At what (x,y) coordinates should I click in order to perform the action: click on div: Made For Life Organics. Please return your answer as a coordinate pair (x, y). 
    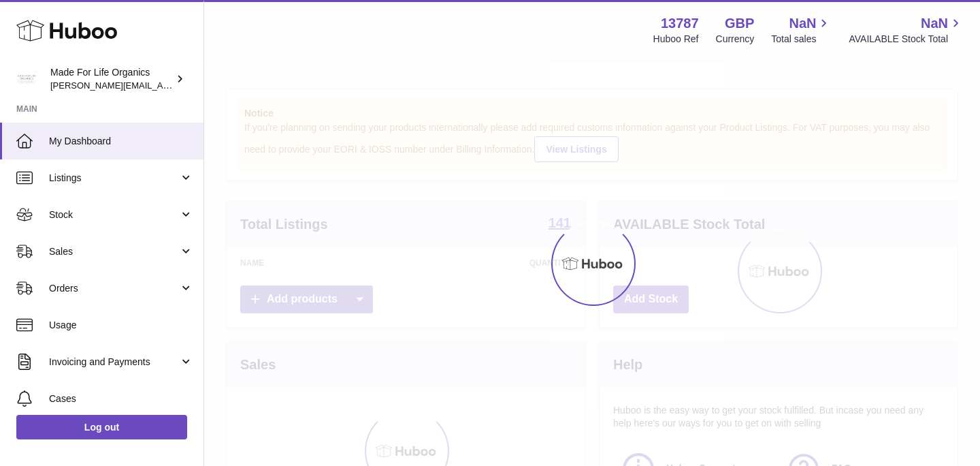
    Looking at the image, I should click on (111, 79).